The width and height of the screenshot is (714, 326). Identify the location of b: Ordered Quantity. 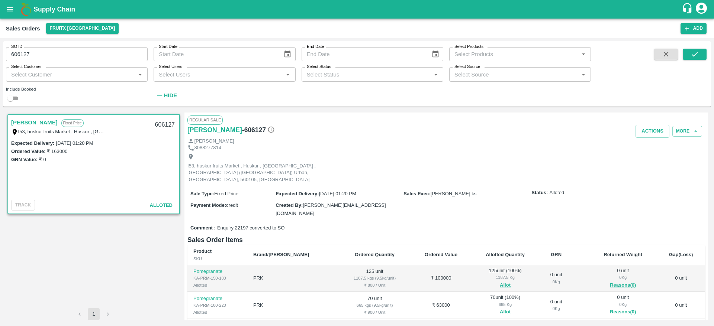
(374, 255).